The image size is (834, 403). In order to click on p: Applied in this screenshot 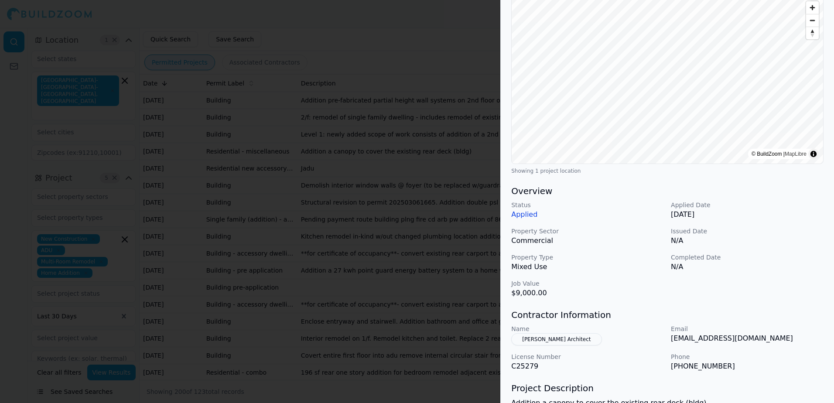, I will do `click(588, 215)`.